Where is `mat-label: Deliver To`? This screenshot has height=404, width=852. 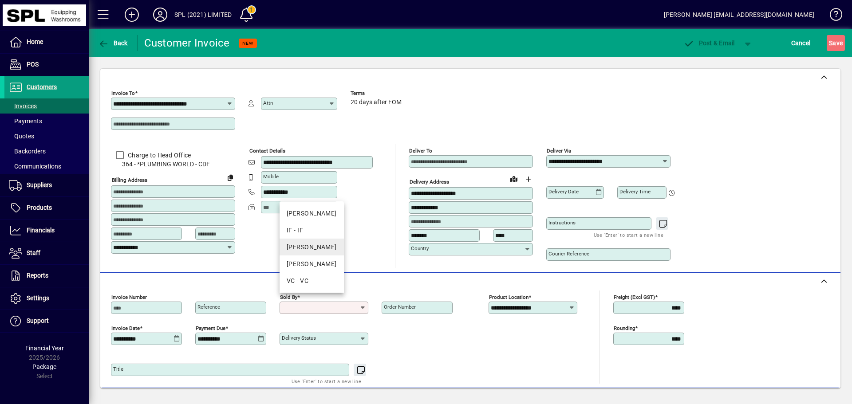 mat-label: Deliver To is located at coordinates (421, 151).